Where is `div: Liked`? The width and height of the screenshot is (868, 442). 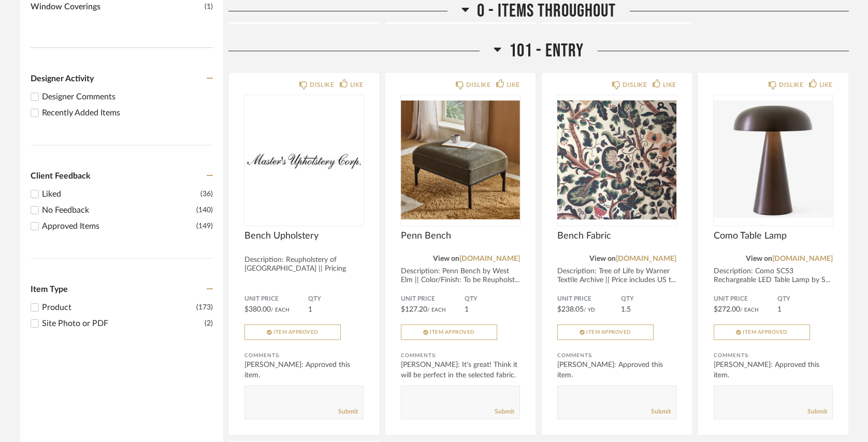 div: Liked is located at coordinates (121, 194).